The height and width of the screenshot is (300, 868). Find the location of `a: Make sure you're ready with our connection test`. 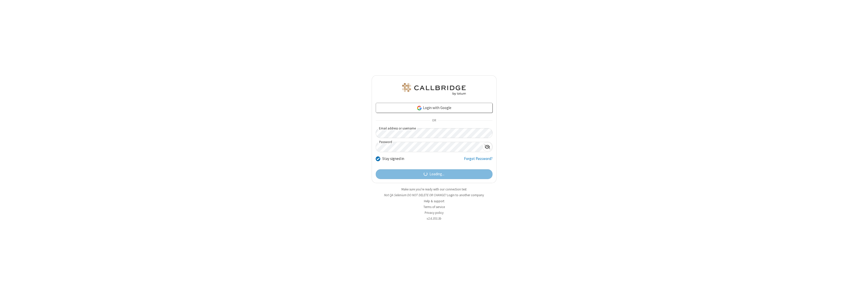

a: Make sure you're ready with our connection test is located at coordinates (434, 189).